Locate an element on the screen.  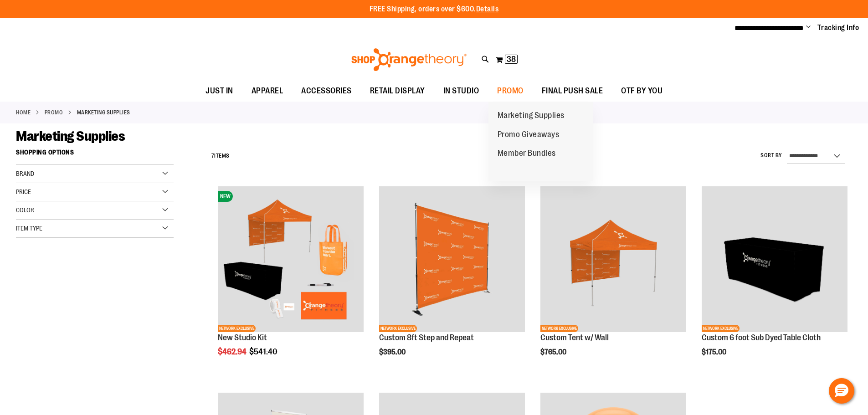
p: FREE Shipping, orders over $600. is located at coordinates (434, 9).